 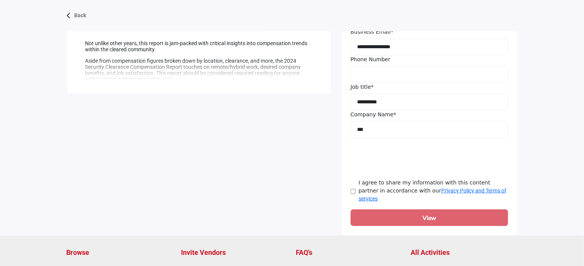 What do you see at coordinates (353, 191) in the screenshot?
I see `input: Agree Terms & Conditions` at bounding box center [353, 191].